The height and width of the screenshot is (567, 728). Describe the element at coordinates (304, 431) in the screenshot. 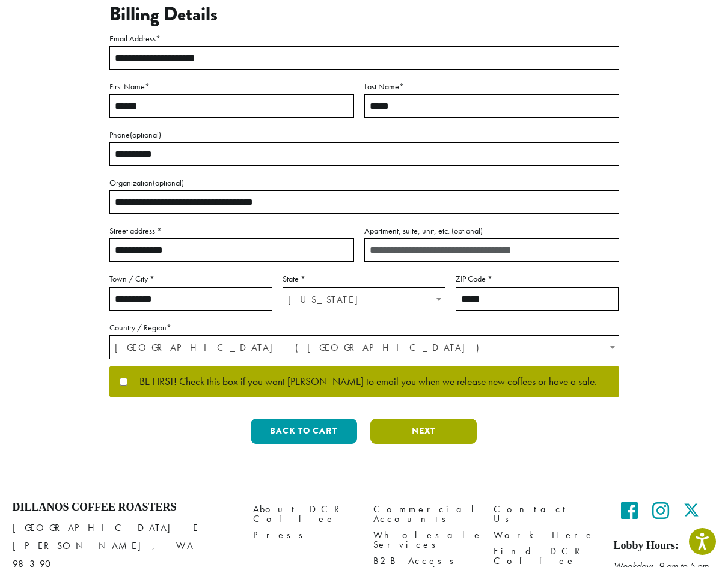

I see `button: Back to cart` at that location.